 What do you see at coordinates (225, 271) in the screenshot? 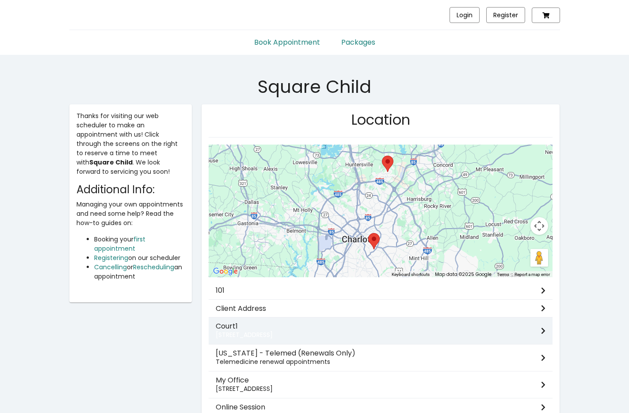
I see `img: Google` at bounding box center [225, 271].